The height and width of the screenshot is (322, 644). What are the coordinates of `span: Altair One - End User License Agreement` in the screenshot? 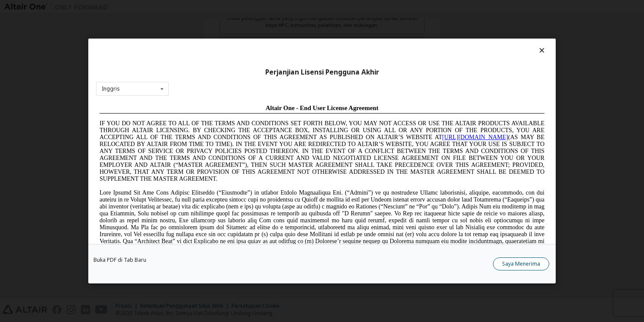 It's located at (226, 7).